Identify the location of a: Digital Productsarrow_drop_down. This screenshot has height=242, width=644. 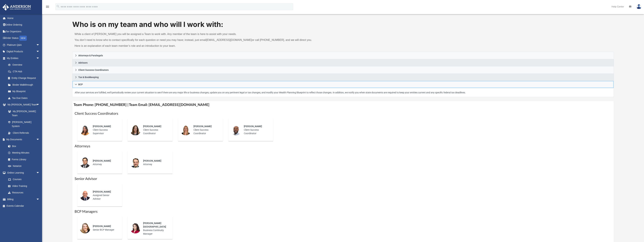
(23, 52).